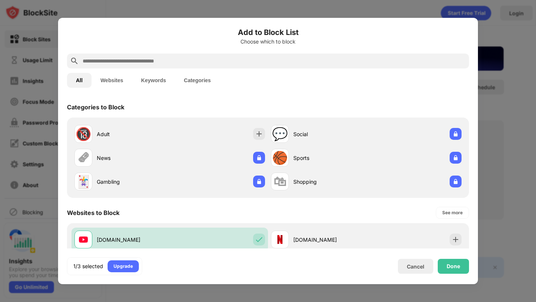 This screenshot has height=302, width=536. Describe the element at coordinates (453, 266) in the screenshot. I see `div: Done` at that location.